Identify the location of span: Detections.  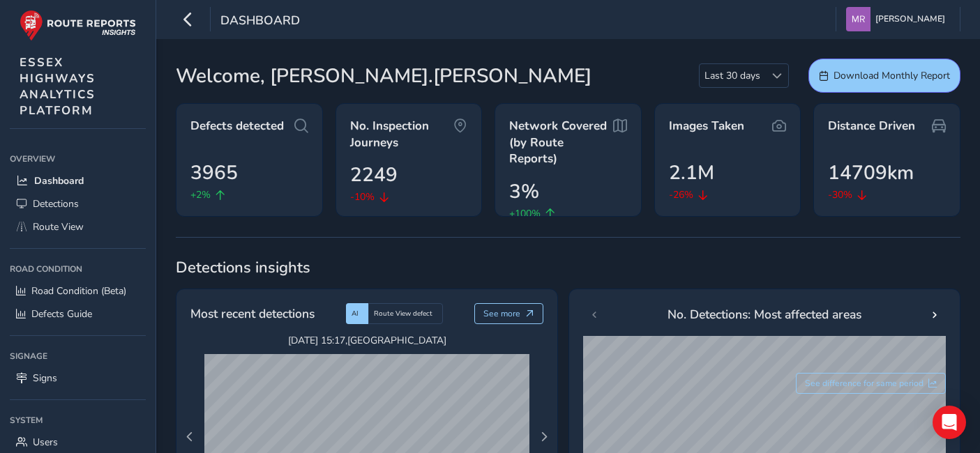
(56, 204).